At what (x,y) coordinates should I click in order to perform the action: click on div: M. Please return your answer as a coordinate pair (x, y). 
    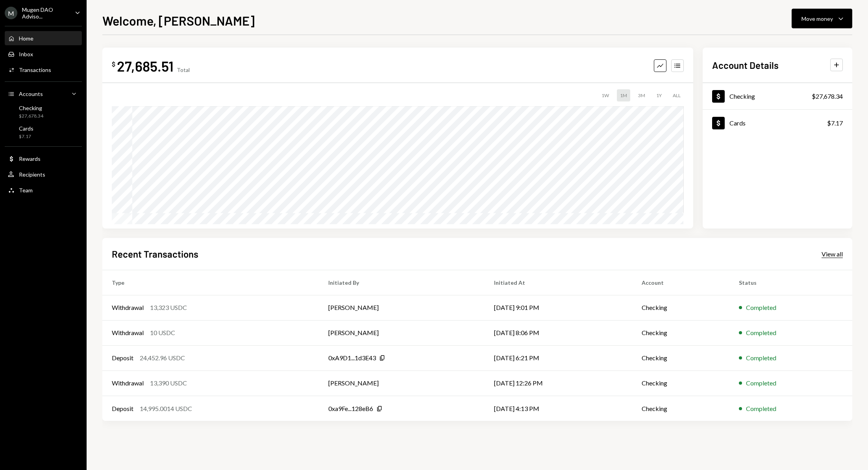
    Looking at the image, I should click on (11, 13).